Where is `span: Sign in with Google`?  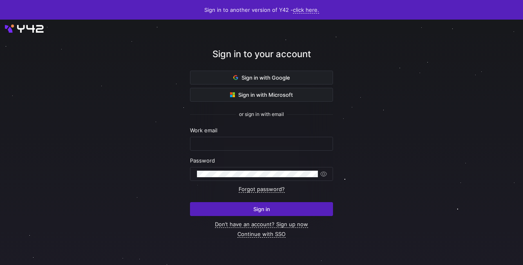
span: Sign in with Google is located at coordinates (261, 78).